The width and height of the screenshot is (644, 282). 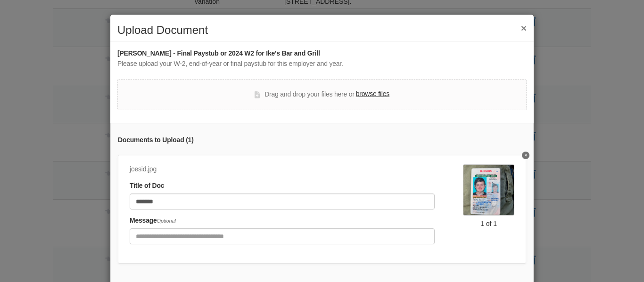 What do you see at coordinates (488, 190) in the screenshot?
I see `img: joesid.jpg` at bounding box center [488, 190].